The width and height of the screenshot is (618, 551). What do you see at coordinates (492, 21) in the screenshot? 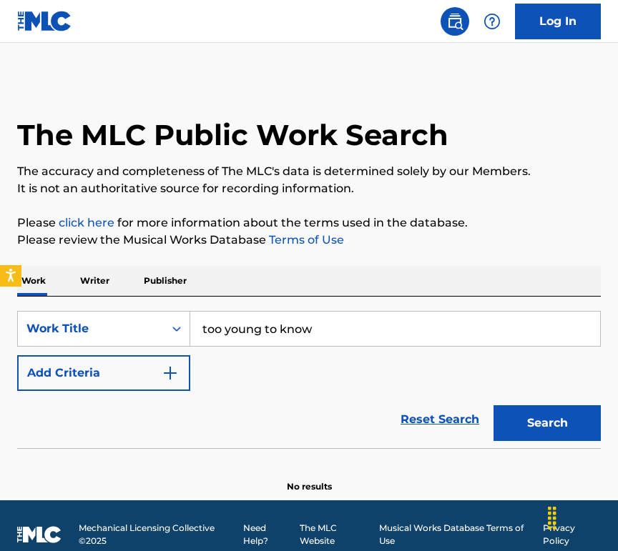
I see `div: Help` at bounding box center [492, 21].